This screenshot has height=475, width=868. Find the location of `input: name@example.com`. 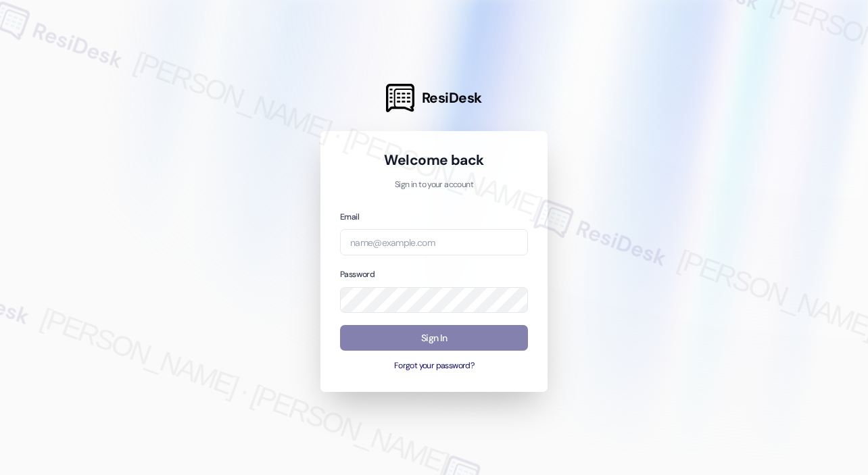

input: name@example.com is located at coordinates (434, 242).